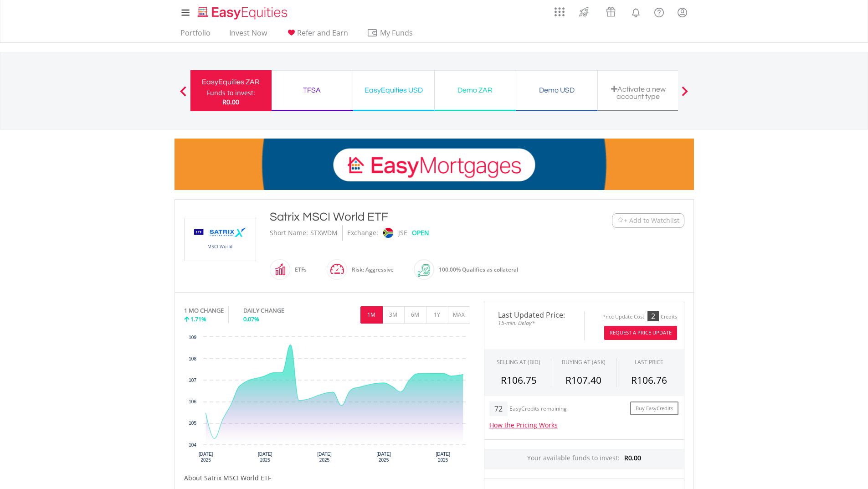 The height and width of the screenshot is (489, 868). What do you see at coordinates (434, 164) in the screenshot?
I see `img: EasyMortage Promotion Banner` at bounding box center [434, 164].